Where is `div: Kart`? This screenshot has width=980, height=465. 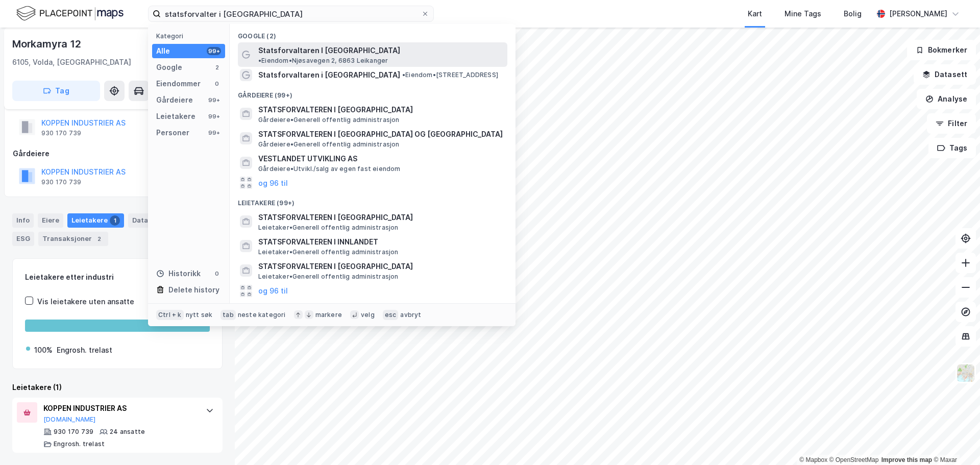
div: Kart is located at coordinates (755, 14).